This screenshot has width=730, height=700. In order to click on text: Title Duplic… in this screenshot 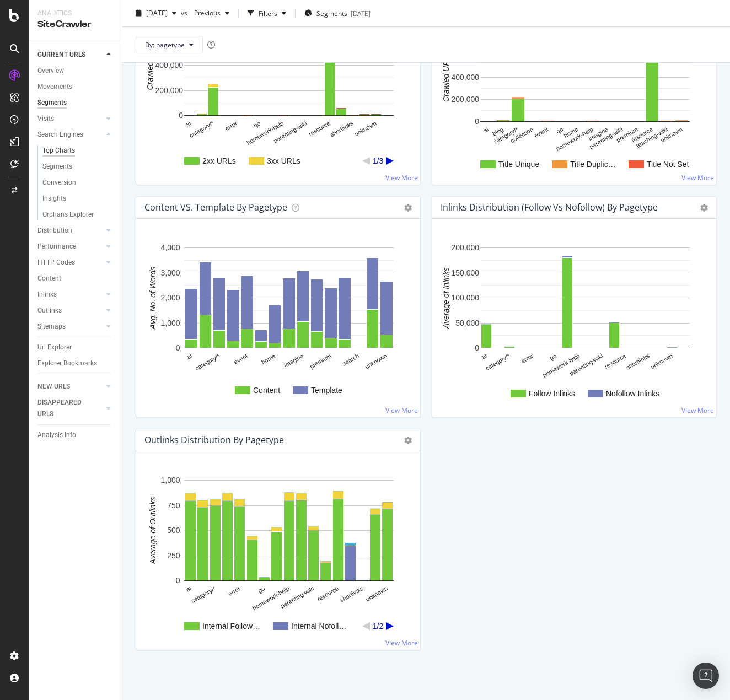, I will do `click(592, 164)`.